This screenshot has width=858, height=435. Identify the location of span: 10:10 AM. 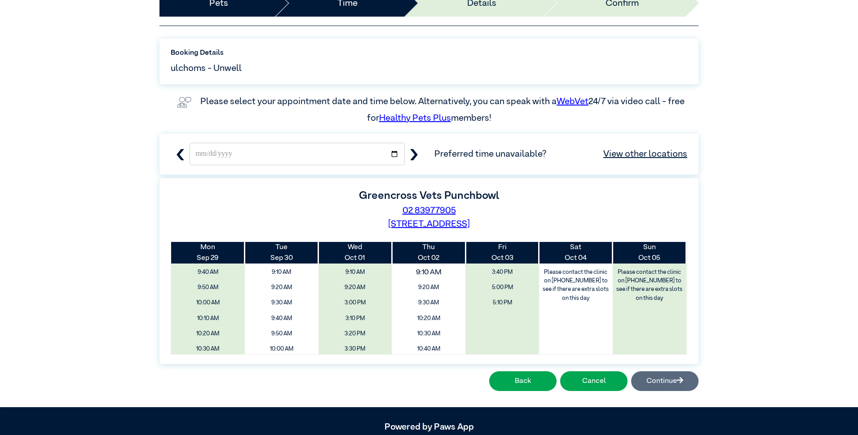
(208, 318).